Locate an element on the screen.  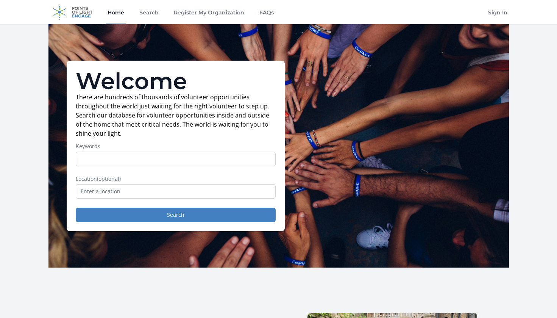
label: Keywords is located at coordinates (176, 146).